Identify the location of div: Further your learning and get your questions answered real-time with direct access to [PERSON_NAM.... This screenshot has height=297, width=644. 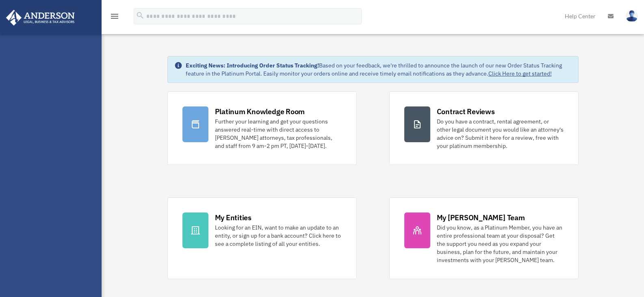
(278, 134).